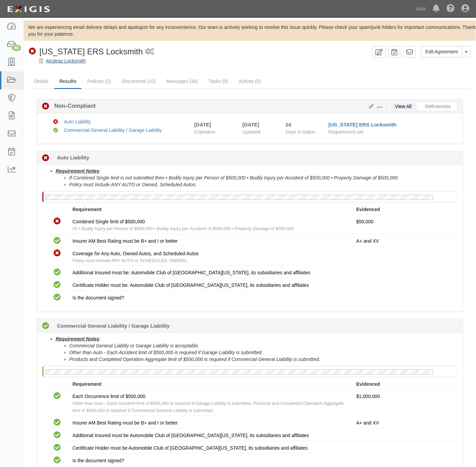  Describe the element at coordinates (98, 81) in the screenshot. I see `a: Policies (2)` at that location.